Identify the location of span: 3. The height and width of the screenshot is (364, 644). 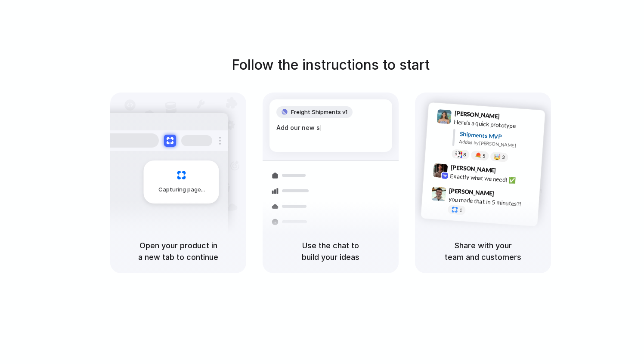
(503, 157).